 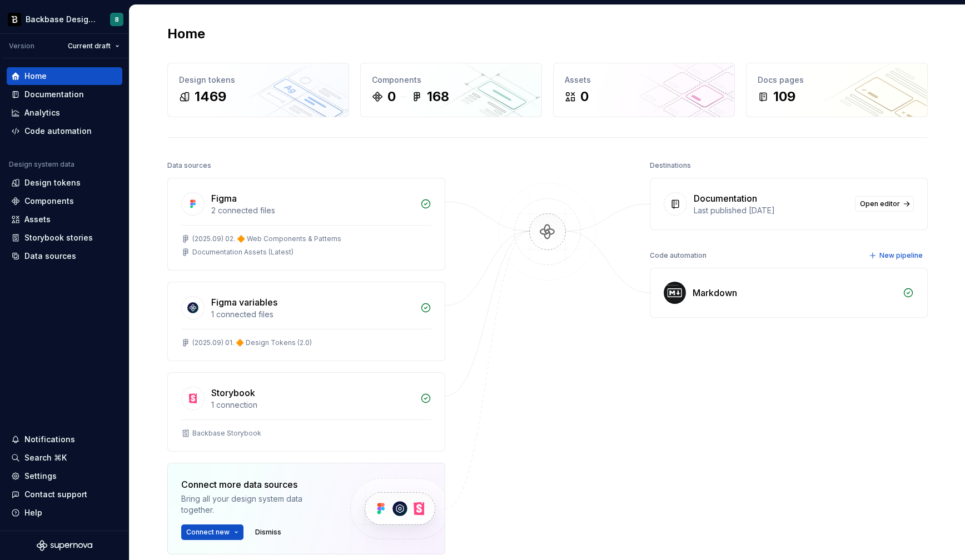 I want to click on div: Help, so click(x=33, y=512).